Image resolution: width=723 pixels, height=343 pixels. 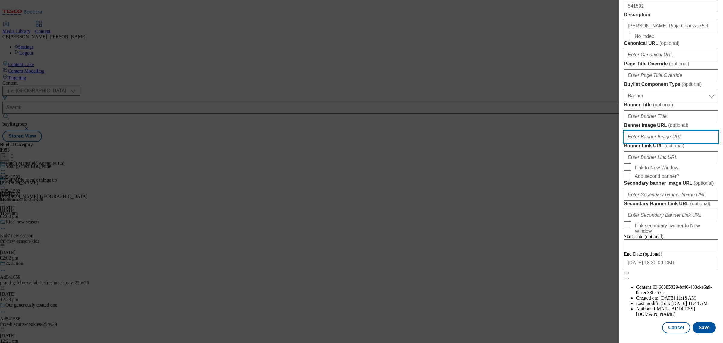 What do you see at coordinates (671, 105) in the screenshot?
I see `label: Banner Title` at bounding box center [671, 105].